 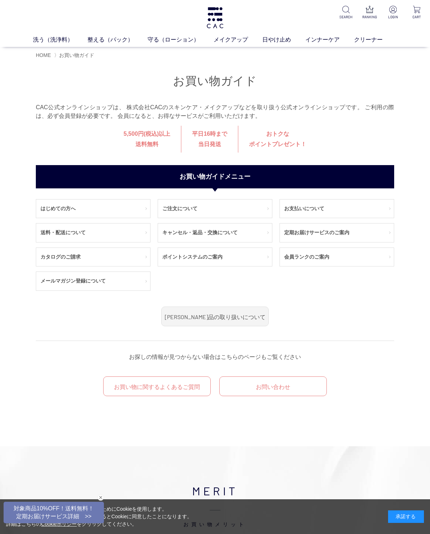 What do you see at coordinates (284, 40) in the screenshot?
I see `a: 日やけ止め` at bounding box center [284, 40].